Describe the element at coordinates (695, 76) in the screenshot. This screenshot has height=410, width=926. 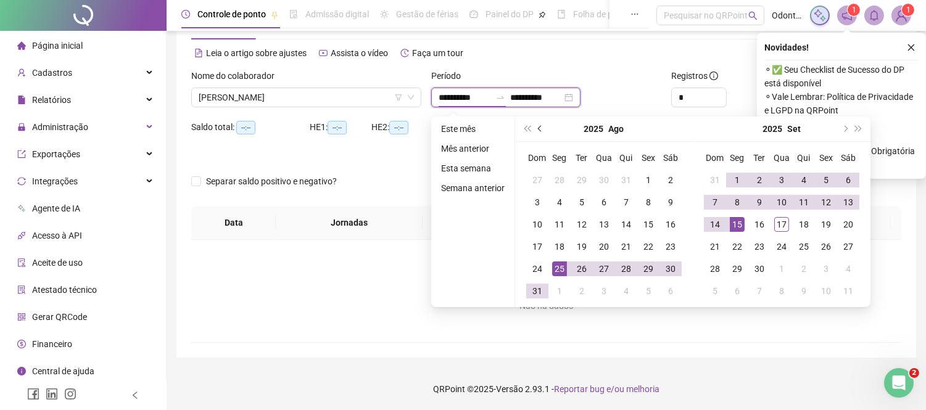
I see `span: Registros` at that location.